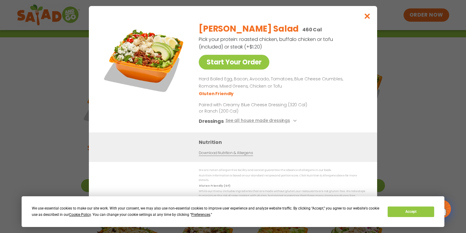 This screenshot has width=466, height=233. Describe the element at coordinates (282, 193) in the screenshot. I see `p: While our menu includes ingredients that are made without gluten, our restaurants are not gluten ...` at that location.